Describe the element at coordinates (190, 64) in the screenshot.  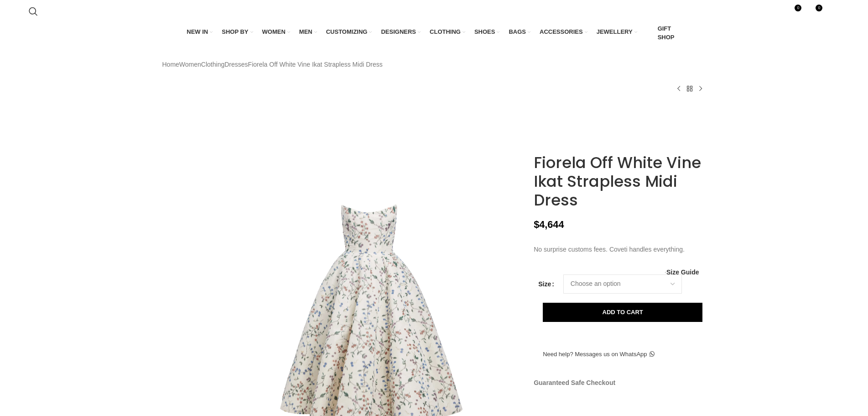
I see `a: Women` at that location.